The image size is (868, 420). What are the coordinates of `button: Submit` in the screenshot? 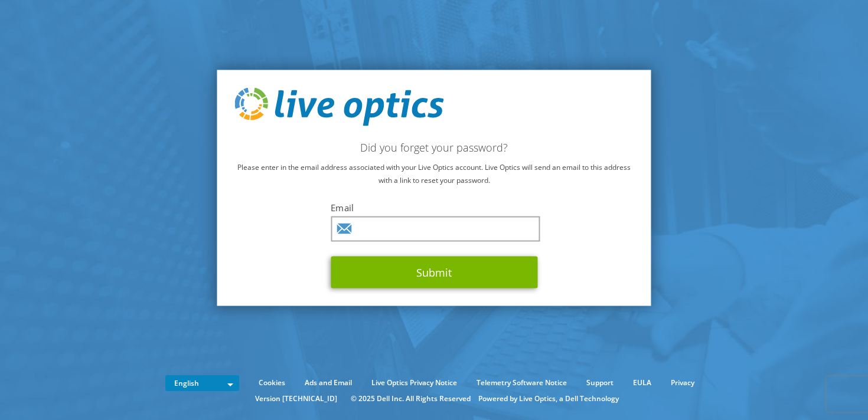 It's located at (434, 273).